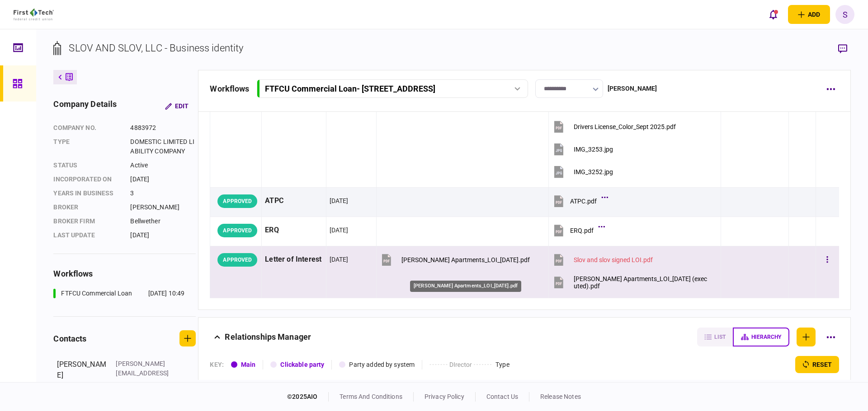 The image size is (868, 411). Describe the element at coordinates (445, 397) in the screenshot. I see `a: privacy policy` at that location.